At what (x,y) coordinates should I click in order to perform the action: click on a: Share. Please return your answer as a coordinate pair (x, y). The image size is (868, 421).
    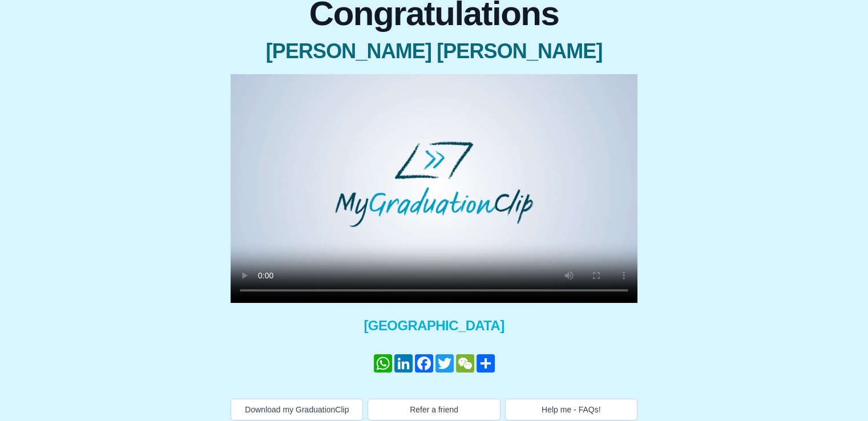
    Looking at the image, I should click on (486, 364).